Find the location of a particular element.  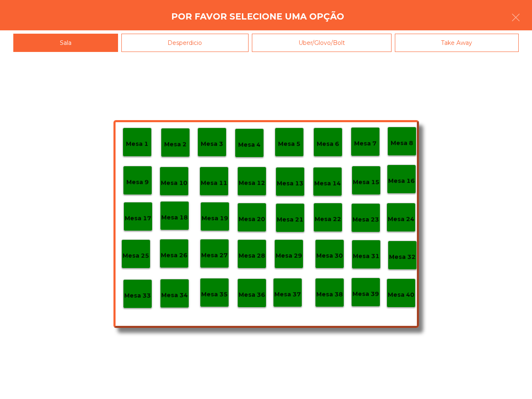

p: Mesa 7 is located at coordinates (365, 143).